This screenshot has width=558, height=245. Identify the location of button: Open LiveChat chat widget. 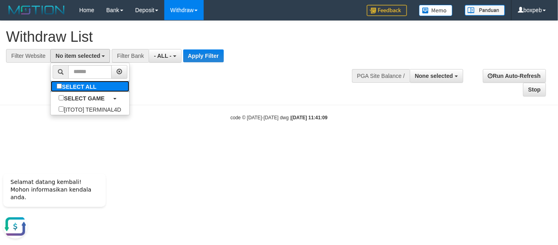
(15, 60).